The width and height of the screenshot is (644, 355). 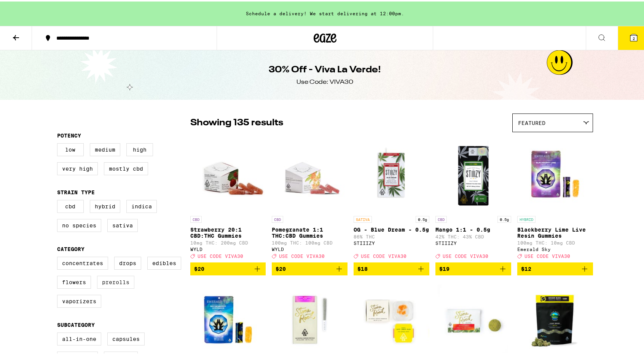 I want to click on legend: Strain Type, so click(x=76, y=191).